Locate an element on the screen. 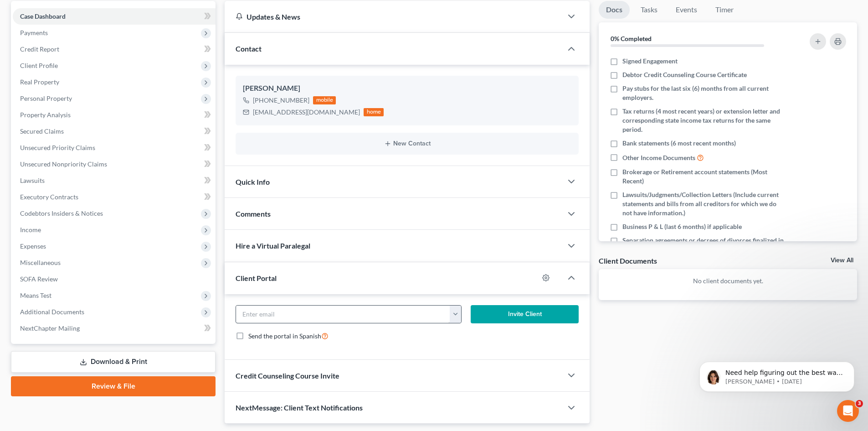 The image size is (868, 431). button: Invite Client is located at coordinates (525, 314).